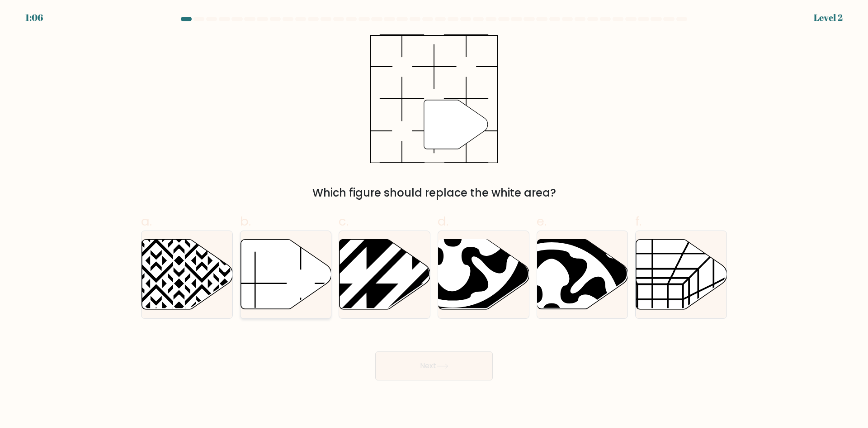 This screenshot has height=428, width=868. Describe the element at coordinates (146, 220) in the screenshot. I see `span: a.` at that location.